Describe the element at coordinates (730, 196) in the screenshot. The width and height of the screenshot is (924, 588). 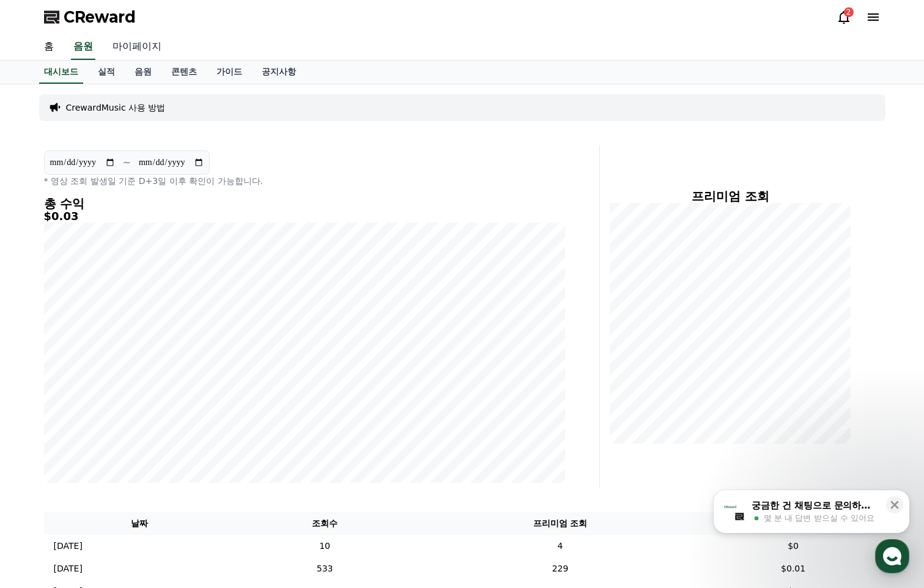
I see `h4: 프리미엄 조회` at that location.